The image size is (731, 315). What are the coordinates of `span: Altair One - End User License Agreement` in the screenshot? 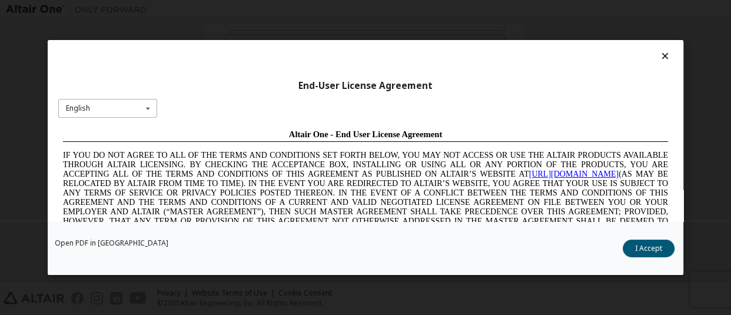 It's located at (307, 9).